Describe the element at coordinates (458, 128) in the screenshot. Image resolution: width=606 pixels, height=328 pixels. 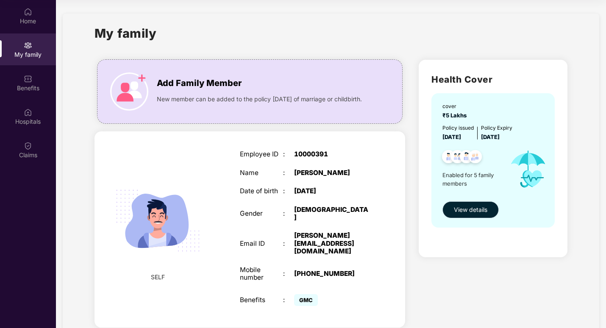
I see `div: Policy issued` at that location.